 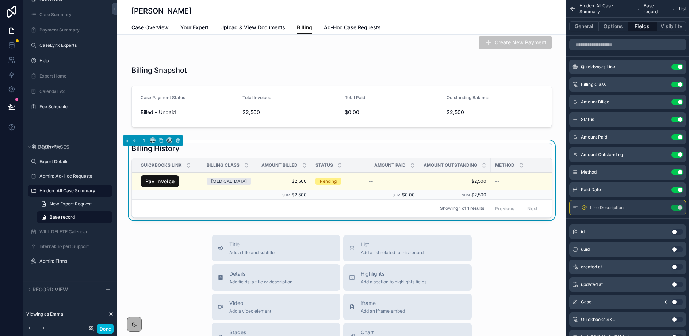 I want to click on button: Done, so click(x=105, y=328).